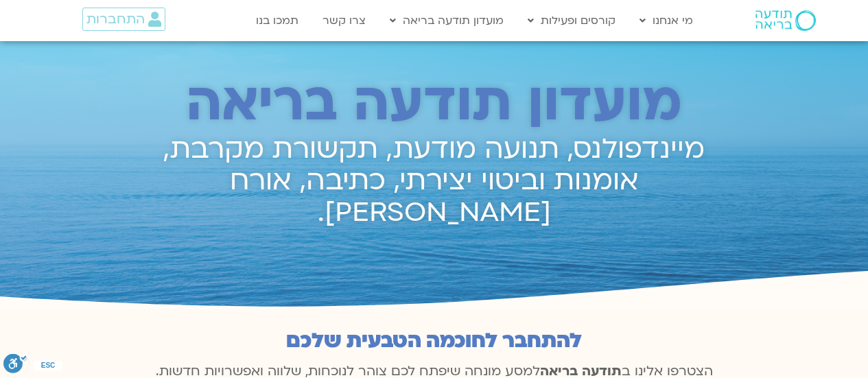  Describe the element at coordinates (572, 20) in the screenshot. I see `a: קורסים ופעילות` at that location.